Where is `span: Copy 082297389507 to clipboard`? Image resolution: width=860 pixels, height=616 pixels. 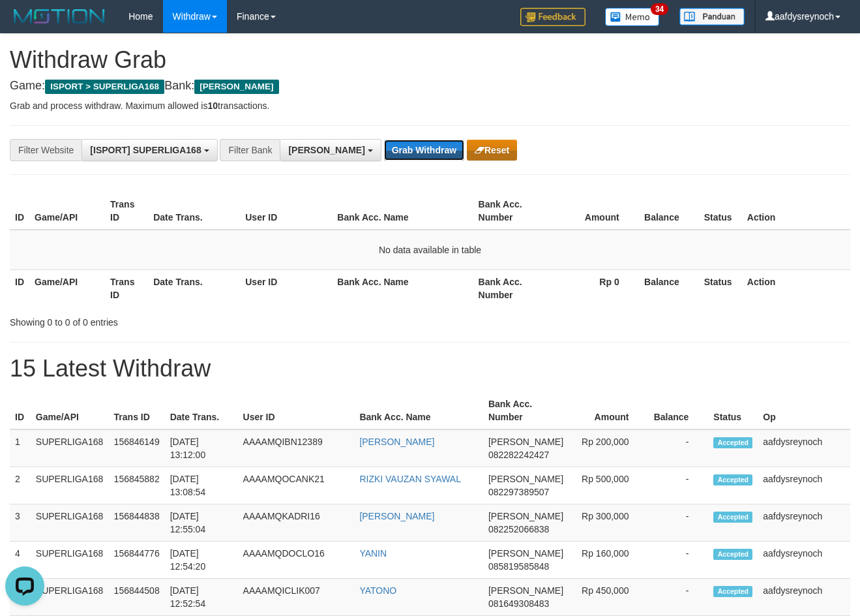
span: Copy 082297389507 to clipboard is located at coordinates (519, 492).